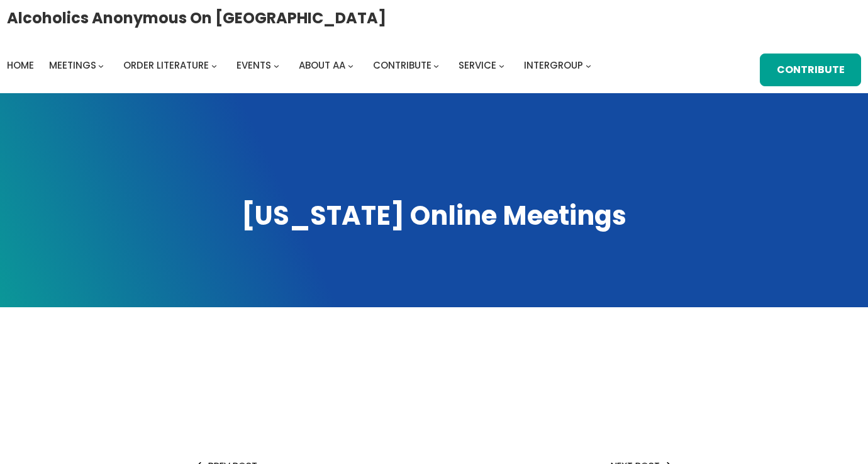 This screenshot has width=868, height=464. I want to click on button: Order Literature submenu, so click(214, 65).